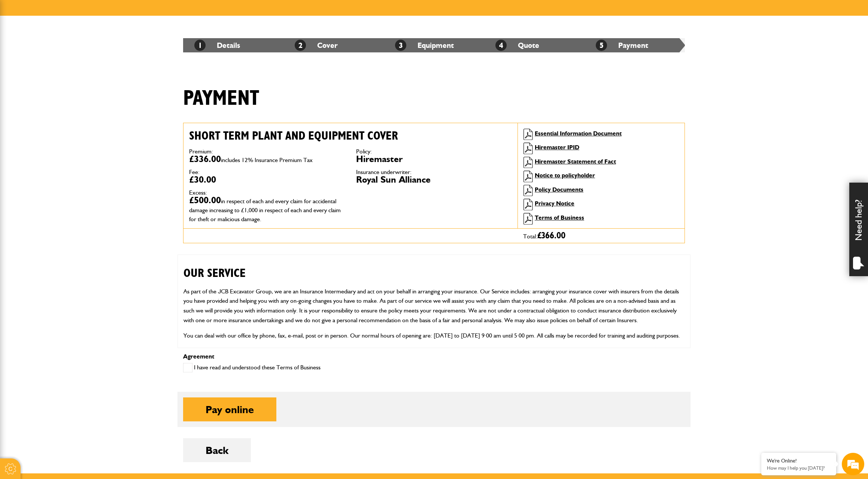 Image resolution: width=868 pixels, height=479 pixels. I want to click on a: 1Details, so click(218, 46).